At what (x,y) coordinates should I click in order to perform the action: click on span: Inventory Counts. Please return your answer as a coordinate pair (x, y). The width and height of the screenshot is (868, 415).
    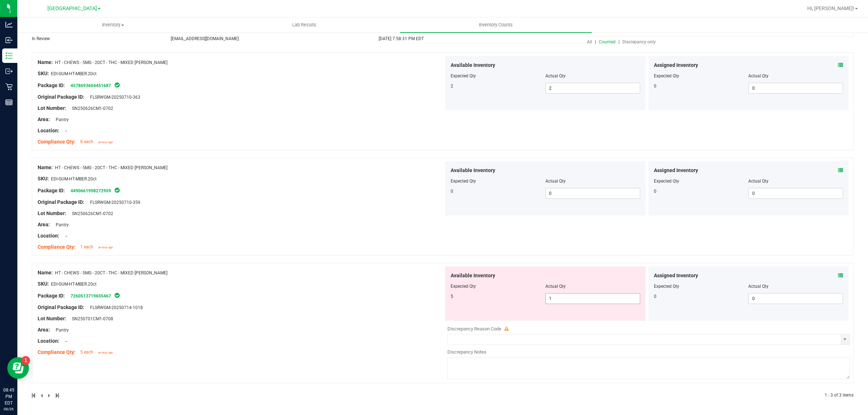
    Looking at the image, I should click on (496, 25).